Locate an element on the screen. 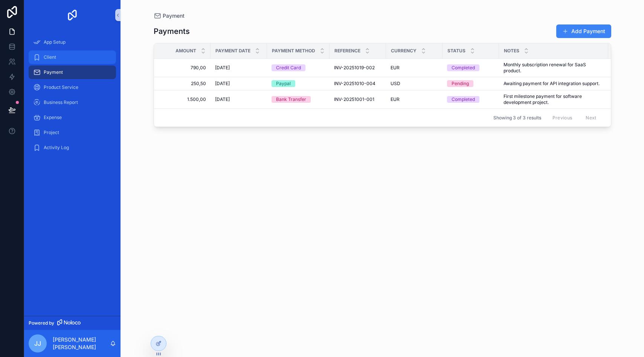  a: USD is located at coordinates (414, 83).